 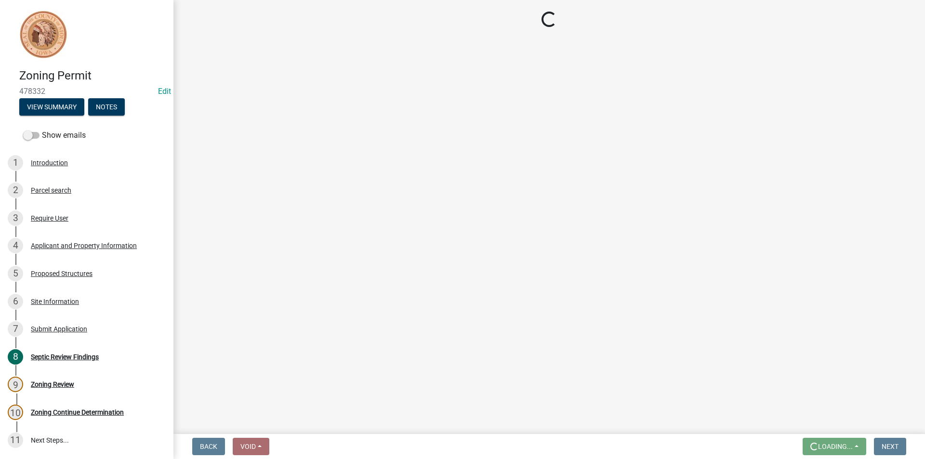 What do you see at coordinates (890, 447) in the screenshot?
I see `button: Next` at bounding box center [890, 447].